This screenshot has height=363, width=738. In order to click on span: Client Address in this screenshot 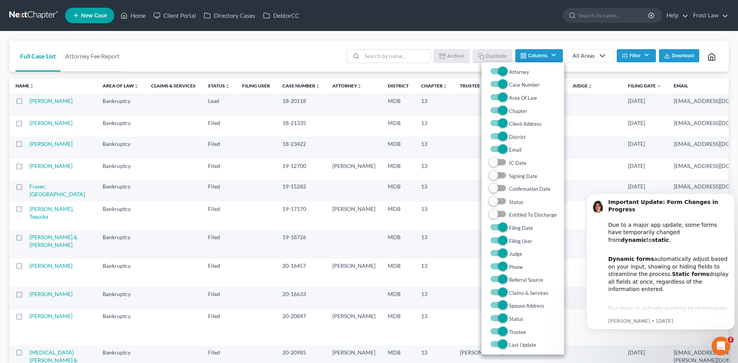, I will do `click(525, 124)`.